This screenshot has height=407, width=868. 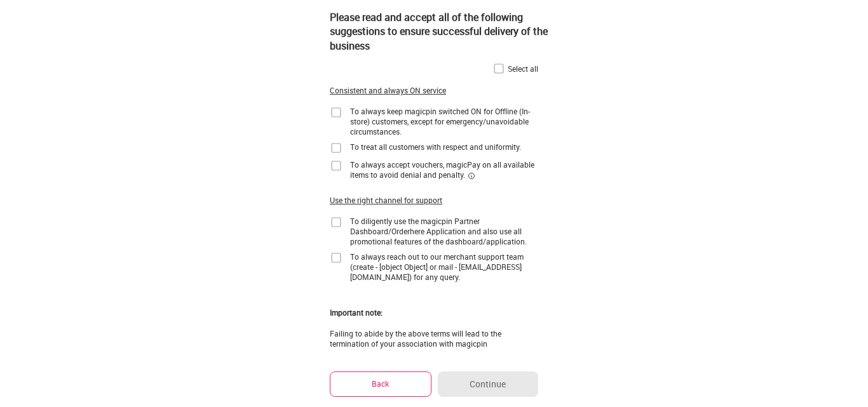 I want to click on div: To always keep magicpin switched ON for Offline (In-store) customers, except for emergency/unavoi..., so click(x=444, y=121).